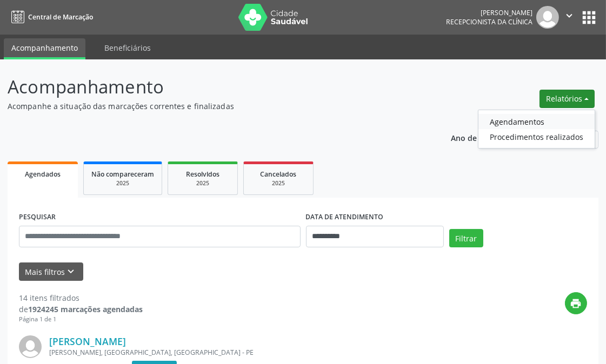 This screenshot has width=606, height=364. Describe the element at coordinates (489, 21) in the screenshot. I see `span: Recepcionista da clínica` at that location.